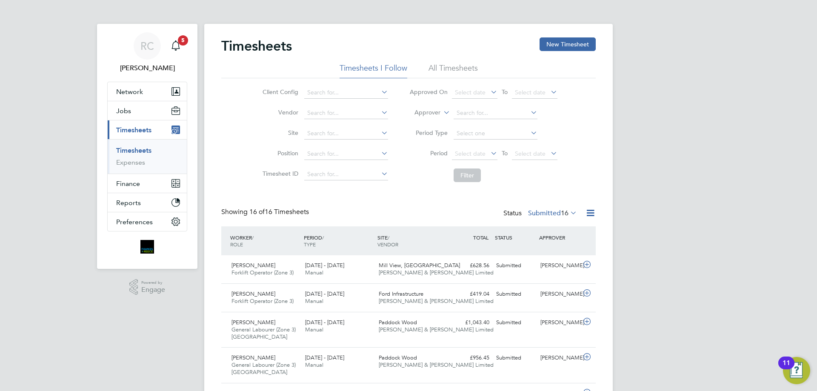 The height and width of the screenshot is (391, 817). What do you see at coordinates (266, 212) in the screenshot?
I see `div: Showing` at bounding box center [266, 212].